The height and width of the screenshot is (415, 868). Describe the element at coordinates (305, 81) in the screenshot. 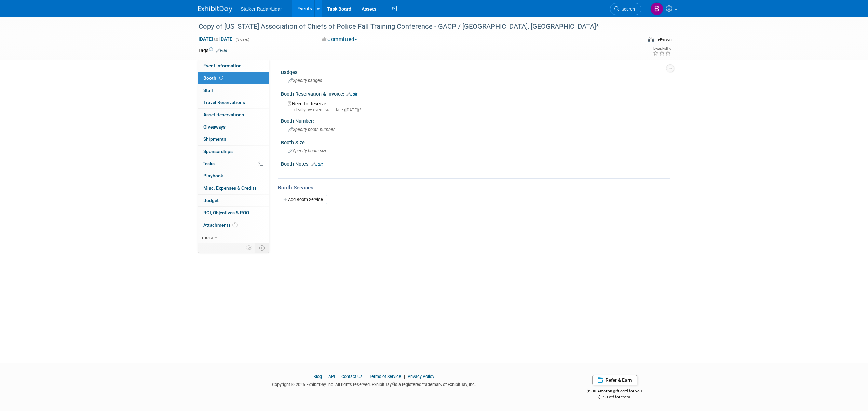

I see `span: Specify badges` at that location.